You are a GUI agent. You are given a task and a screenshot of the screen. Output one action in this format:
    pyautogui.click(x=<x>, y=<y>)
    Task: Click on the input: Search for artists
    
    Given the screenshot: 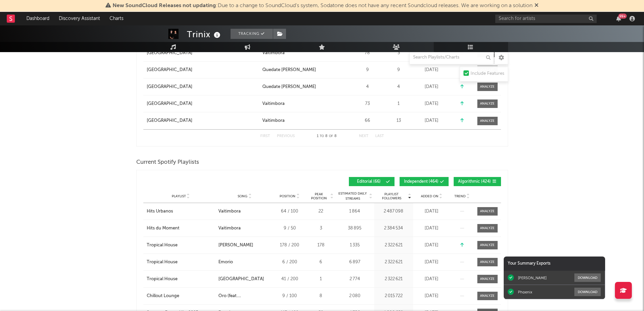 What is the action you would take?
    pyautogui.click(x=546, y=19)
    